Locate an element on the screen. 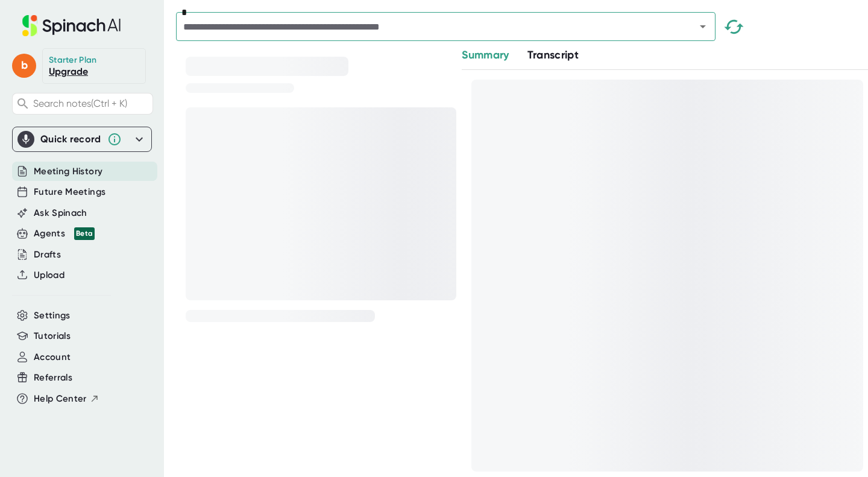  span: Future Meetings is located at coordinates (69, 192).